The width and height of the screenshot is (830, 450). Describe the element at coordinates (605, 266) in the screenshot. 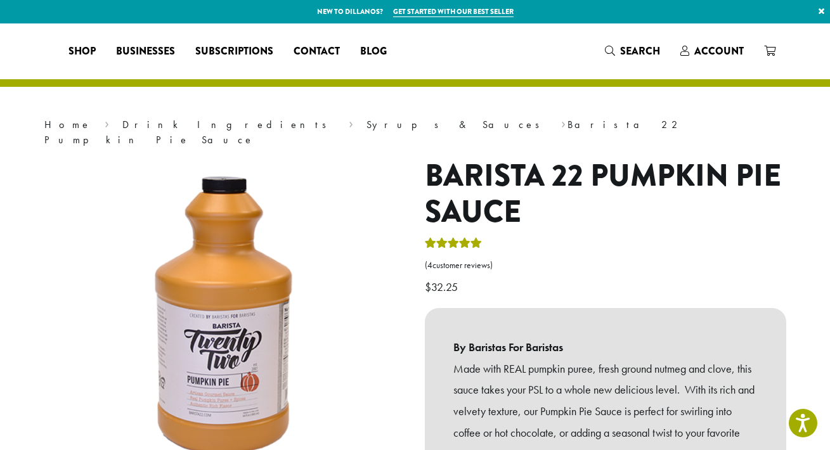

I see `a: (4customer reviews)` at that location.